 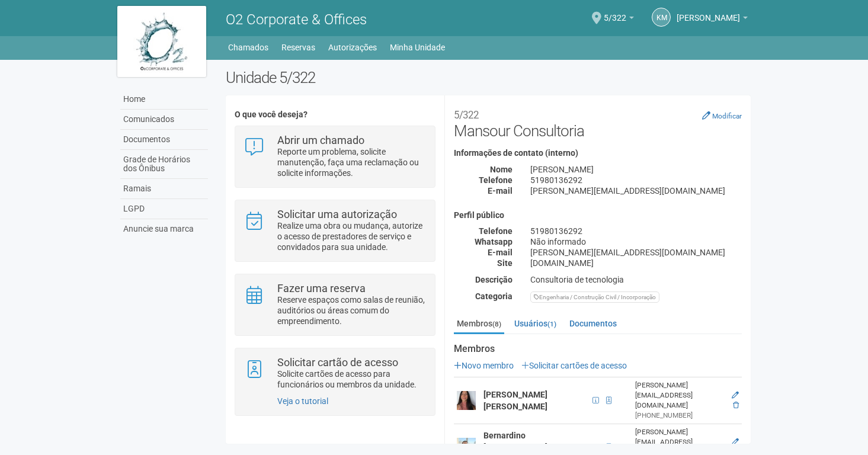 I want to click on small: Modificar, so click(x=727, y=116).